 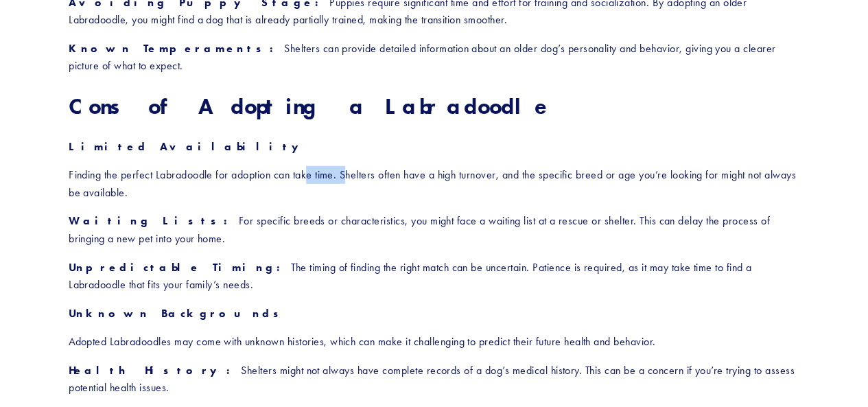 I want to click on strong: Cons of Adopting a Labradoodle, so click(x=311, y=106).